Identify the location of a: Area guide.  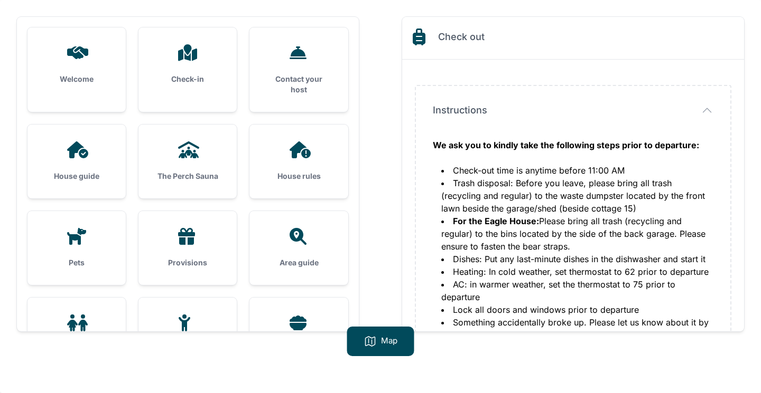
(298, 248).